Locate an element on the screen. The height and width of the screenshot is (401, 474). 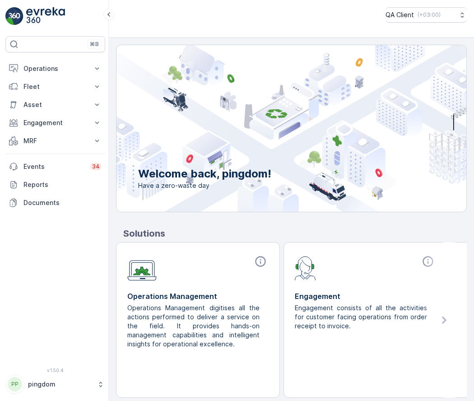
p: Reports is located at coordinates (62, 185).